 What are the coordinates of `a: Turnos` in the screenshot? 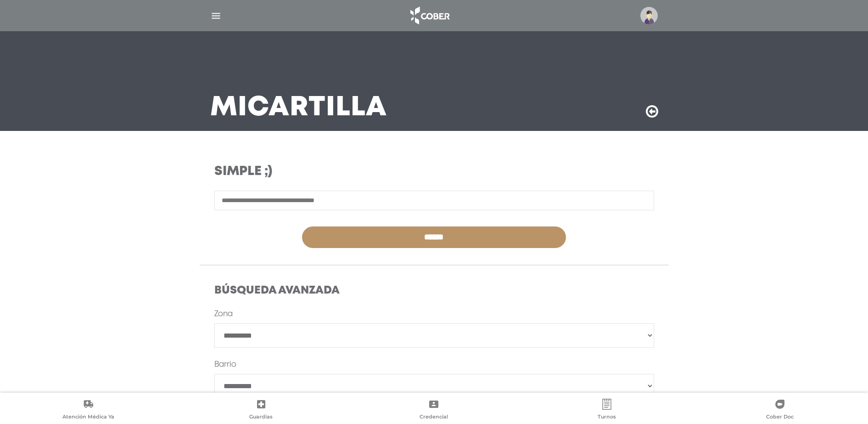 It's located at (607, 410).